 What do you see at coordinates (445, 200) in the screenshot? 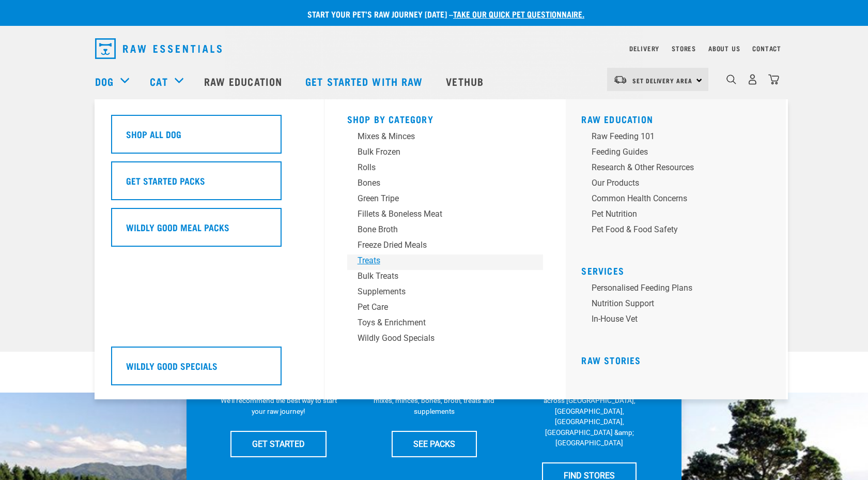
I see `a: Green Tripe` at bounding box center [445, 200].